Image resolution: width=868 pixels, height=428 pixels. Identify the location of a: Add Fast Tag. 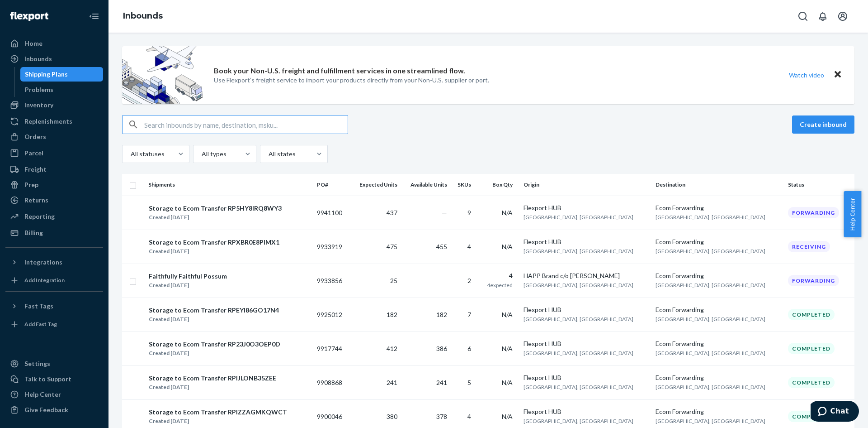
(54, 324).